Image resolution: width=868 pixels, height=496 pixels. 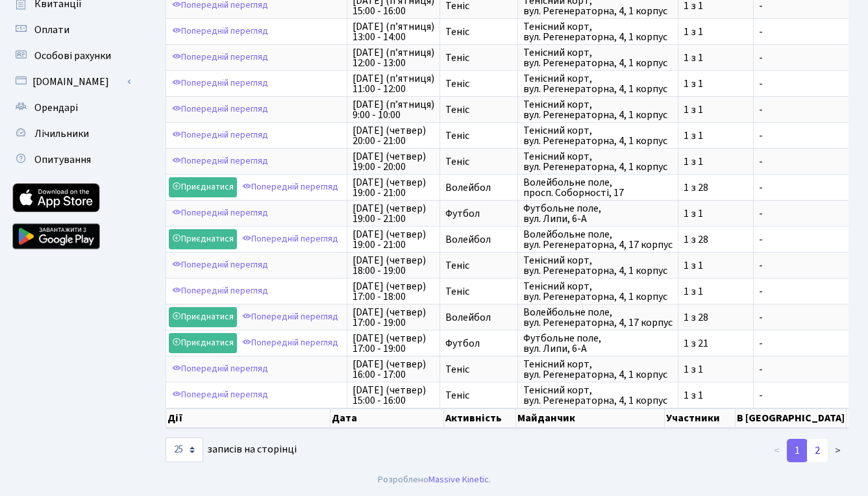 I want to click on select: записів на сторінці, so click(x=184, y=450).